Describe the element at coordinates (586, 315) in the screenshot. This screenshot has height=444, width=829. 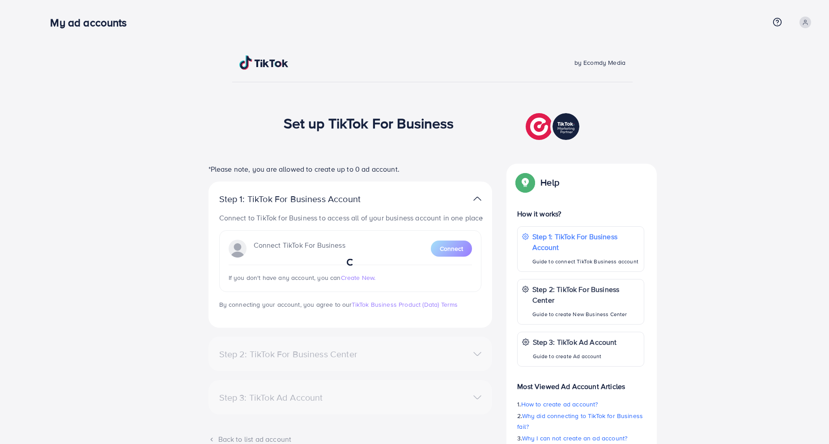
I see `p: Guide to create New Business Center` at that location.